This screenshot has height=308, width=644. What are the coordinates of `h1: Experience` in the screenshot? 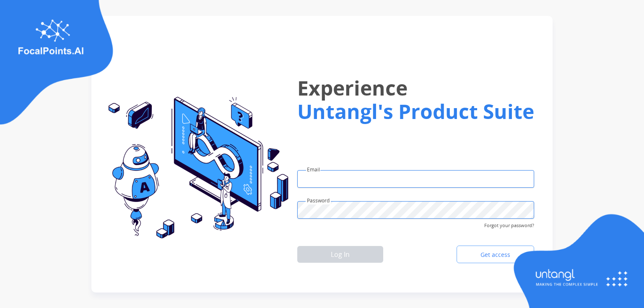 It's located at (415, 88).